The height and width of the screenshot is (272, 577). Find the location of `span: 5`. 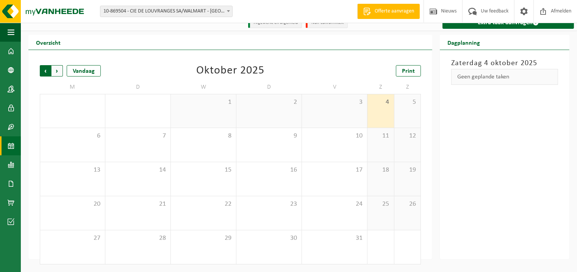

span: 5 is located at coordinates (408, 102).